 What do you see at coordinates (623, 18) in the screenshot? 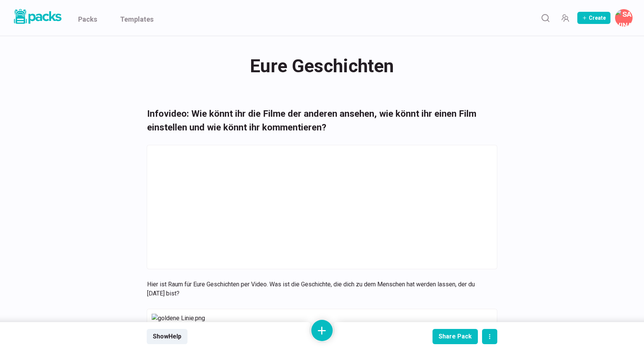
I see `button: Savina Tilmann` at bounding box center [623, 18].